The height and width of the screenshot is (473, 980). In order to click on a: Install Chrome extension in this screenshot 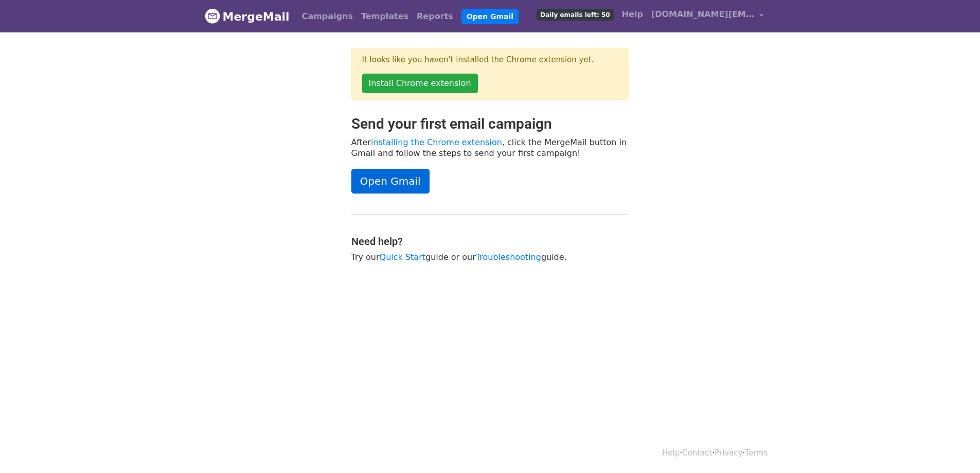, I will do `click(420, 84)`.